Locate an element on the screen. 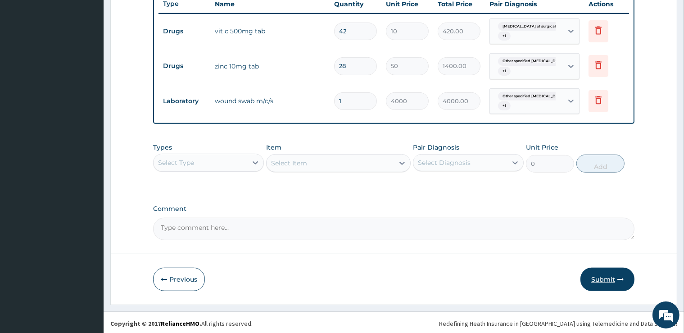  td: zinc 10mg tab is located at coordinates (270, 66).